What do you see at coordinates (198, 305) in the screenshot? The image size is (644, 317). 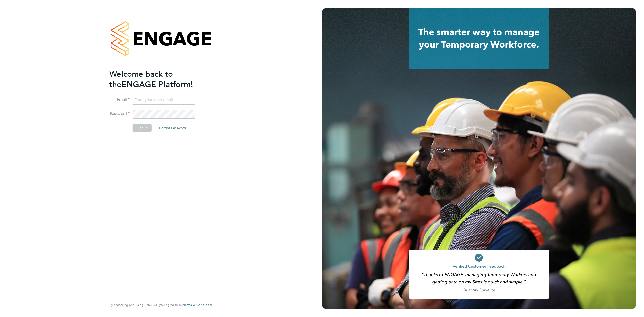 I see `a: Terms & Conditions` at bounding box center [198, 305].